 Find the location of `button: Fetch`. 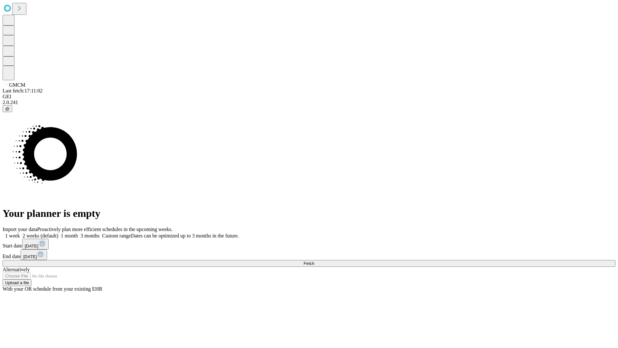

button: Fetch is located at coordinates (309, 263).